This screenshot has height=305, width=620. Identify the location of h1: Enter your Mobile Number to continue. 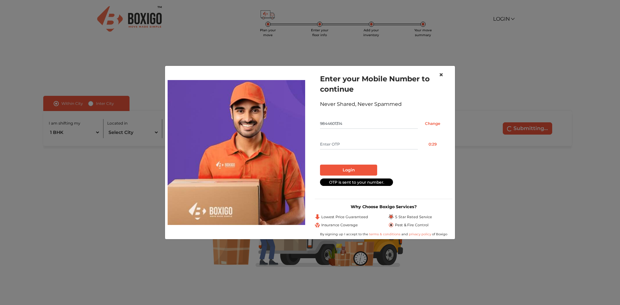
(384, 84).